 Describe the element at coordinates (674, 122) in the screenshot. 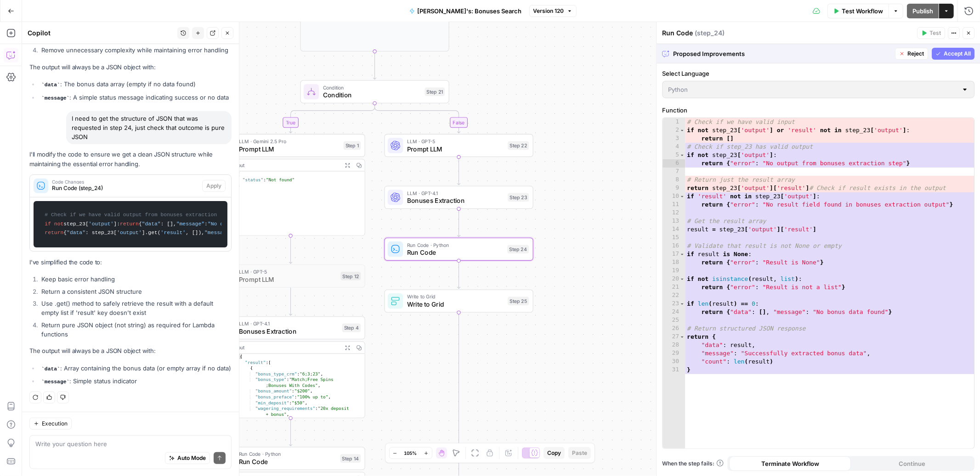

I see `div: 1` at that location.